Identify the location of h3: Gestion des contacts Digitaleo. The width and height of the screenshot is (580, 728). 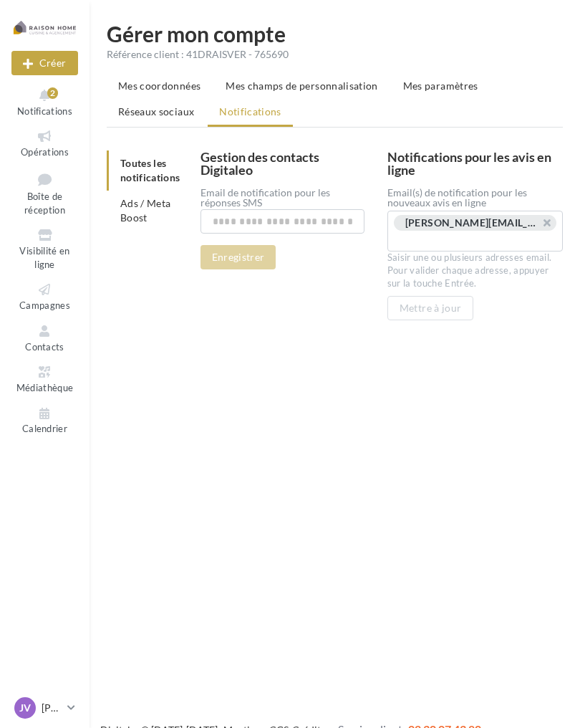
(282, 163).